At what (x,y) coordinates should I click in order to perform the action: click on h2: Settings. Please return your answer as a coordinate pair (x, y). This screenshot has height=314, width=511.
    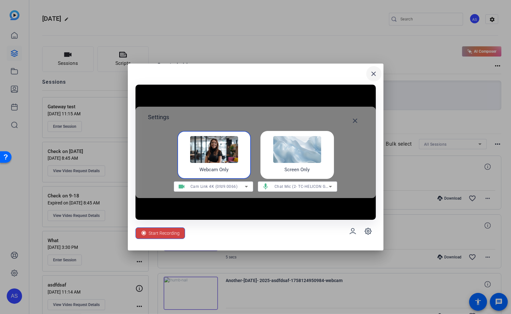
    Looking at the image, I should click on (159, 121).